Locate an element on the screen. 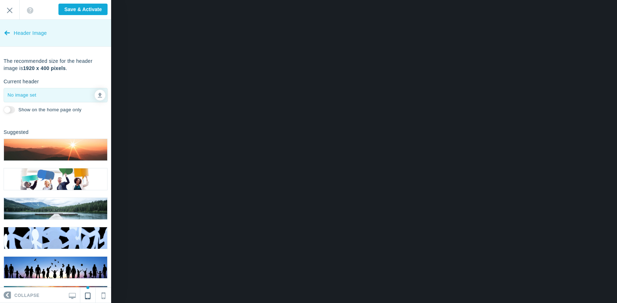  label: Show on the home page only is located at coordinates (50, 110).